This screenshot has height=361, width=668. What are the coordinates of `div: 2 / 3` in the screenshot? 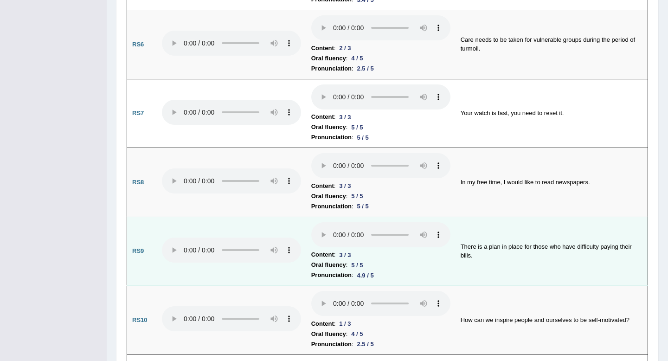 It's located at (345, 48).